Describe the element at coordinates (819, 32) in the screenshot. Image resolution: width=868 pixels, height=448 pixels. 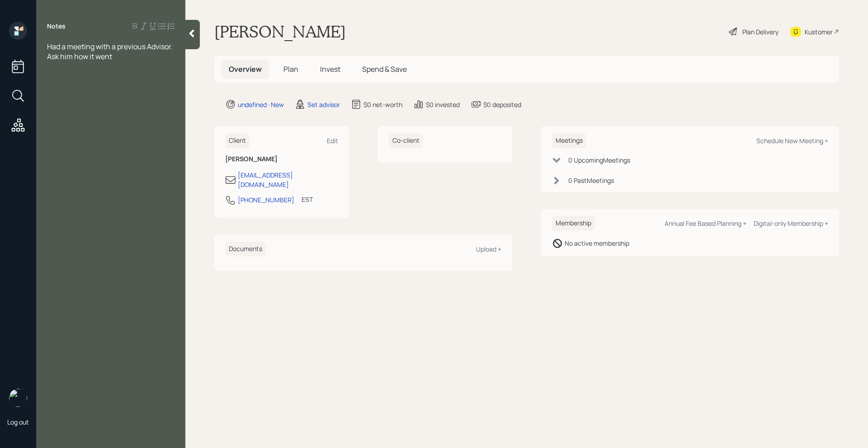
I see `div: Kustomer` at that location.